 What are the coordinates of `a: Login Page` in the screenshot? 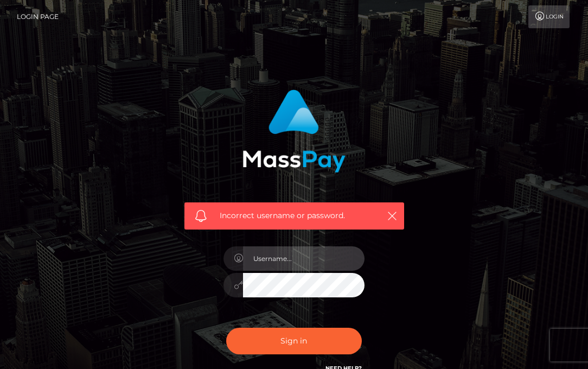 It's located at (37, 17).